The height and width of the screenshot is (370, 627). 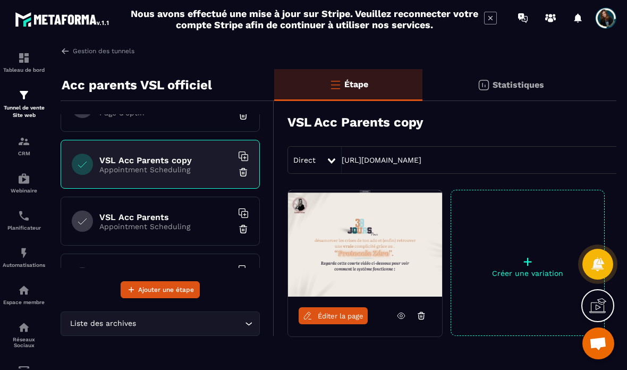 I want to click on img: image, so click(x=365, y=243).